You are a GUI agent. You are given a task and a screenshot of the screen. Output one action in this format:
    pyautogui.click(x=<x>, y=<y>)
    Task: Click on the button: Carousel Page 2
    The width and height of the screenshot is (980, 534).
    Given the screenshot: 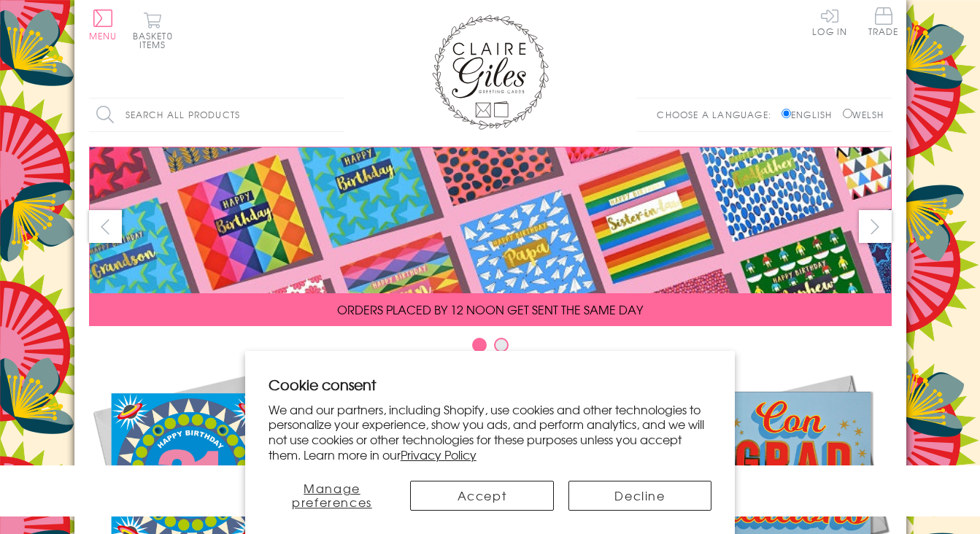 What is the action you would take?
    pyautogui.click(x=501, y=345)
    